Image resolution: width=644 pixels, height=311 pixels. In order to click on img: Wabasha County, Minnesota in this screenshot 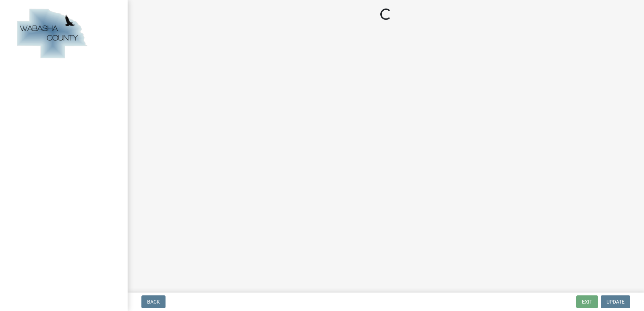, I will do `click(52, 34)`.